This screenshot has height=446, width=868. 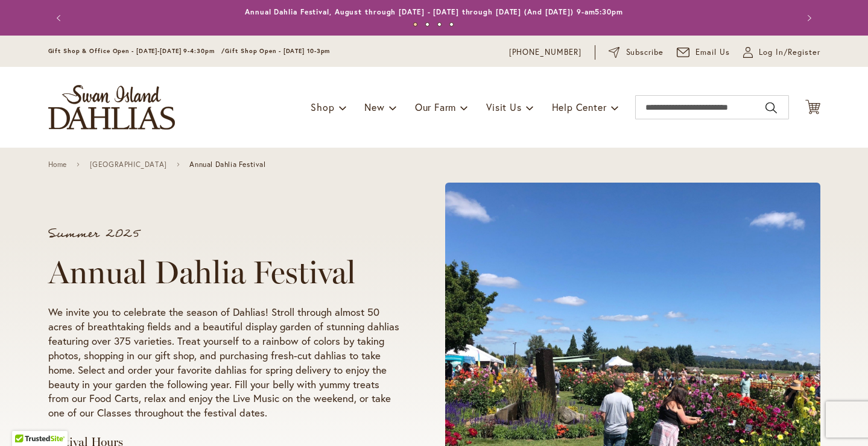 I want to click on p: Summer 2025, so click(x=223, y=234).